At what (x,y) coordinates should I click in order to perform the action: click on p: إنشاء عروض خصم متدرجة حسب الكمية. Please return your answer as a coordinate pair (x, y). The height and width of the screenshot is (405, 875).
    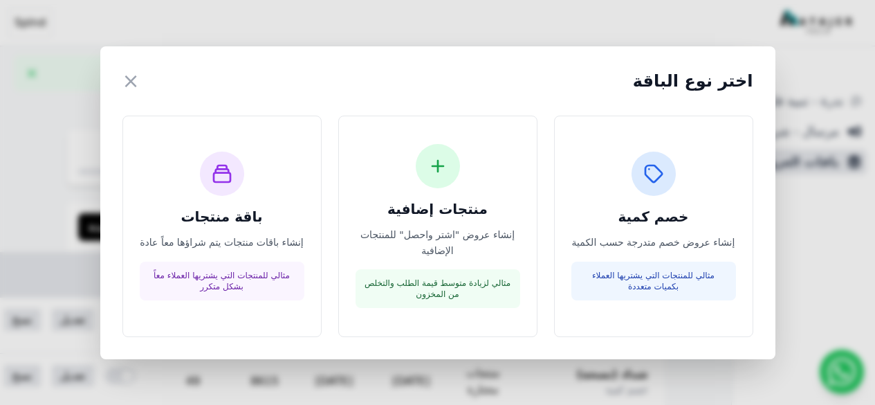
    Looking at the image, I should click on (654, 242).